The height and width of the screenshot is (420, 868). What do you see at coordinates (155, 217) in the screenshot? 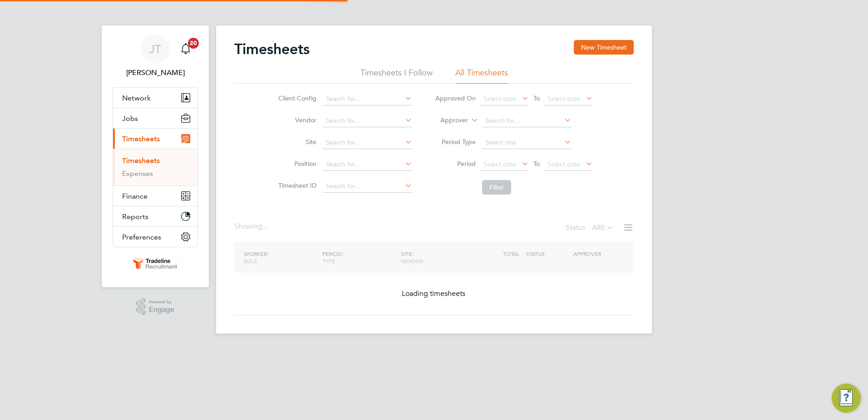
I see `button: Reports` at bounding box center [155, 217].